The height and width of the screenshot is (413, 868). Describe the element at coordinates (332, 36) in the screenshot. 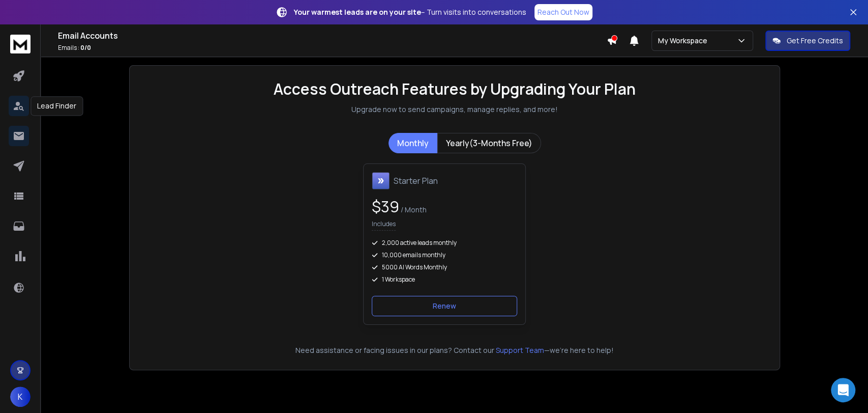

I see `h1: Email Accounts` at that location.